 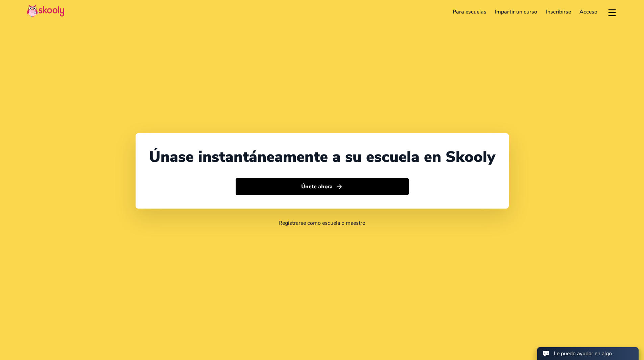 What do you see at coordinates (559, 12) in the screenshot?
I see `a: Inscribirse` at bounding box center [559, 12].